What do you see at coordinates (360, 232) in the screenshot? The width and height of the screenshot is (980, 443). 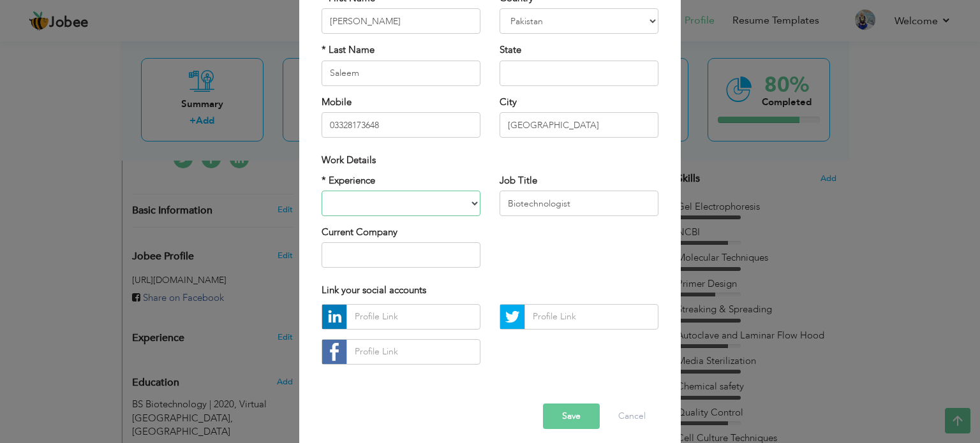 I see `label: Current Company` at bounding box center [360, 232].